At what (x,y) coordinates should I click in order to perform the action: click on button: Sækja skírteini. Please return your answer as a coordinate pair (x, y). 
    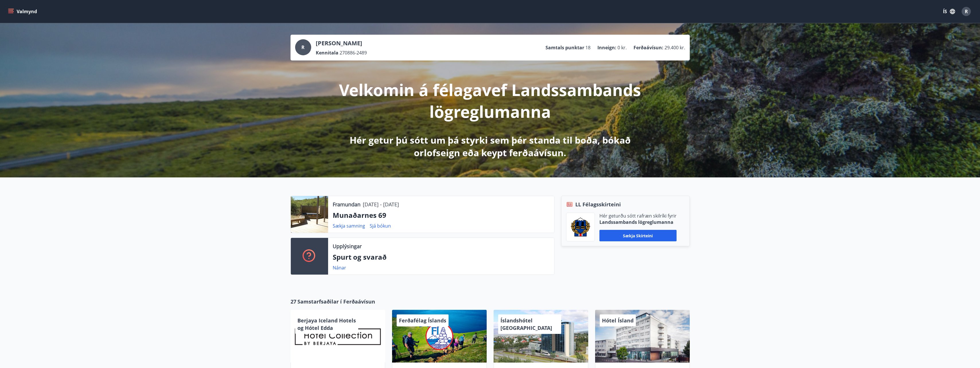
    Looking at the image, I should click on (638, 235).